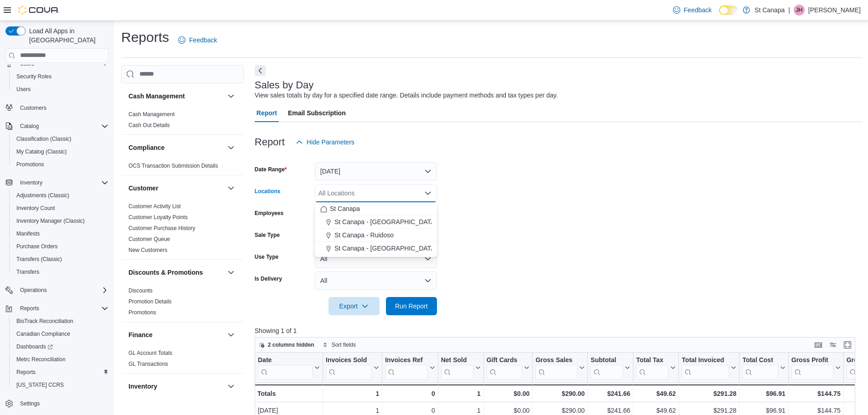 This screenshot has height=415, width=868. What do you see at coordinates (376, 259) in the screenshot?
I see `button: All` at bounding box center [376, 259].